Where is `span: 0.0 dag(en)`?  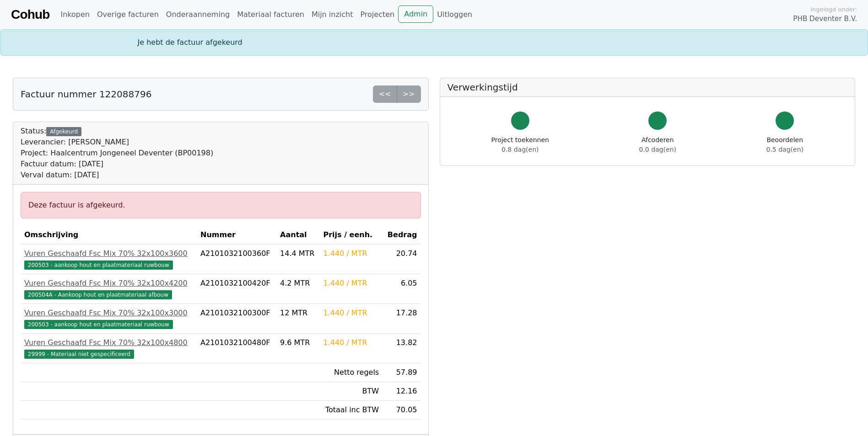
span: 0.0 dag(en) is located at coordinates (657, 150).